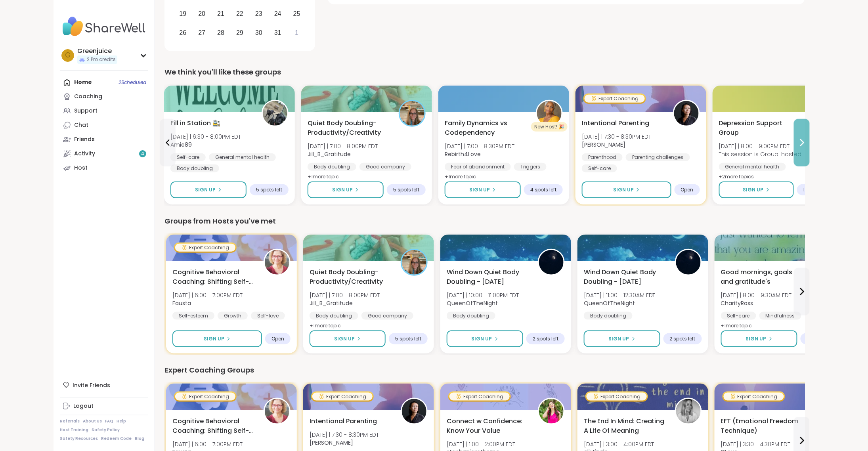  Describe the element at coordinates (104, 168) in the screenshot. I see `a: Host` at that location.